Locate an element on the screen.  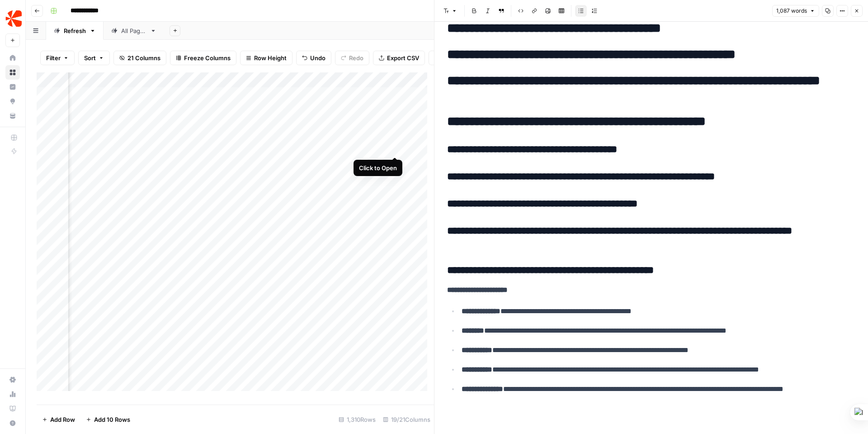
div: 1,310 Rows is located at coordinates (357, 420).